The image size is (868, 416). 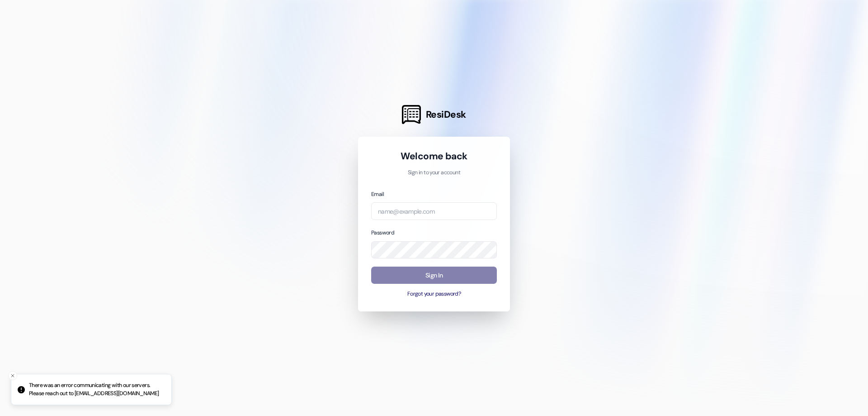 I want to click on p: Sign in to your account, so click(x=434, y=173).